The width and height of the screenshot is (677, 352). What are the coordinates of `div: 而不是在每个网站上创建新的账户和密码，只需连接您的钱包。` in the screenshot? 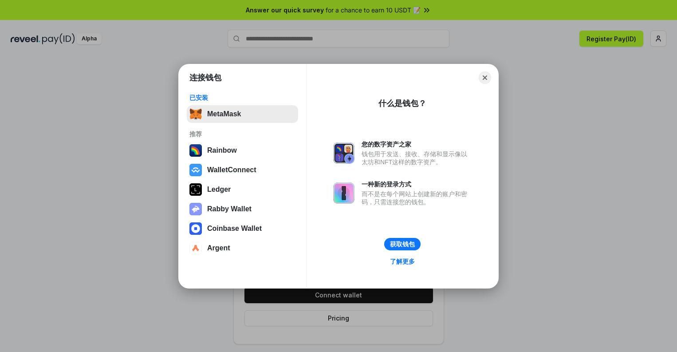 It's located at (416, 198).